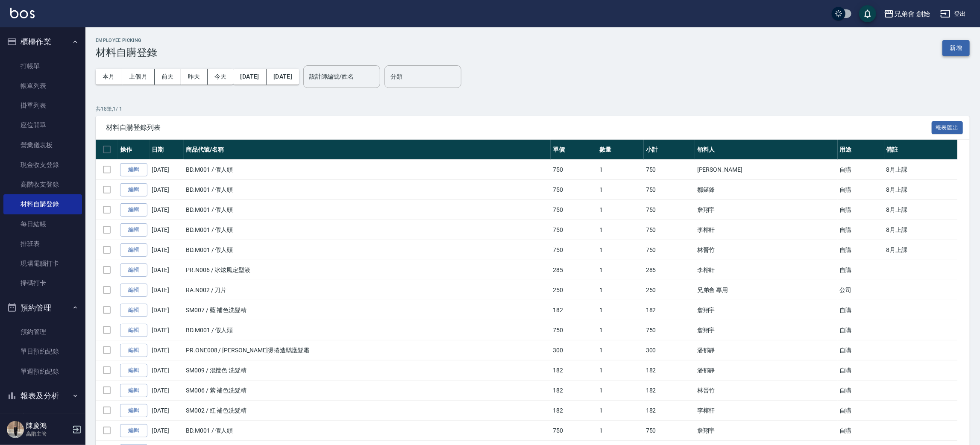 The width and height of the screenshot is (980, 445). Describe the element at coordinates (43, 105) in the screenshot. I see `a: 掛單列表` at that location.